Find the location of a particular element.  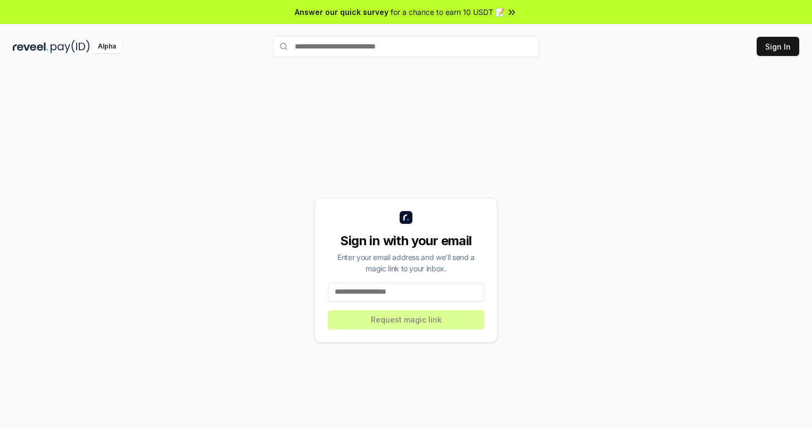

div: Enter your email address and we’ll send a magic link to your inbox. is located at coordinates (406, 262).